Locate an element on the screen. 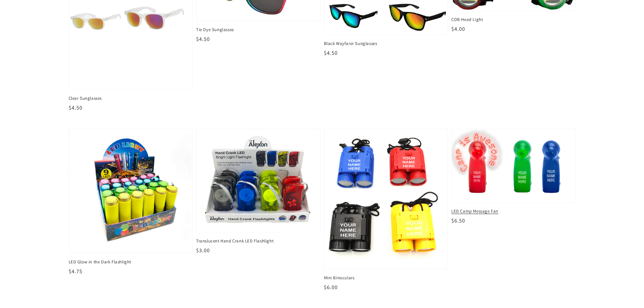  span: Mini Binoculars is located at coordinates (386, 277).